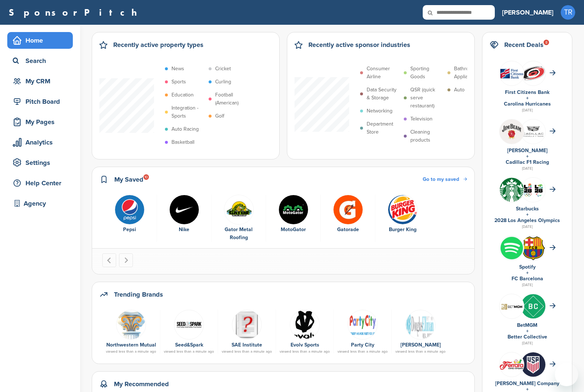  What do you see at coordinates (185, 129) in the screenshot?
I see `p: Auto Racing` at bounding box center [185, 129].